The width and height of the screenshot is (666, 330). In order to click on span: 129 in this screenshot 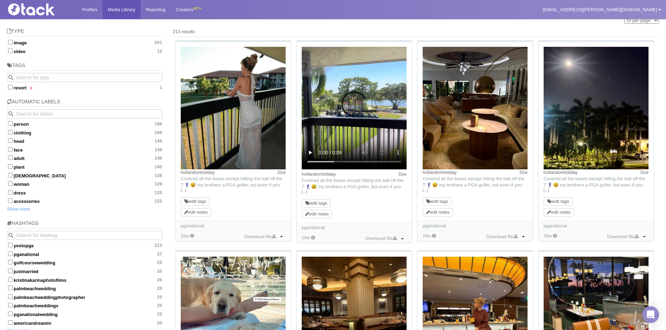, I will do `click(158, 184)`.